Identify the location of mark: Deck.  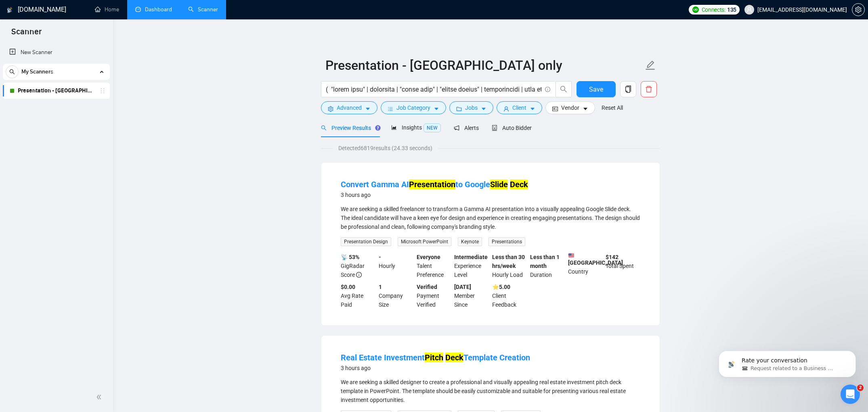
(519, 184).